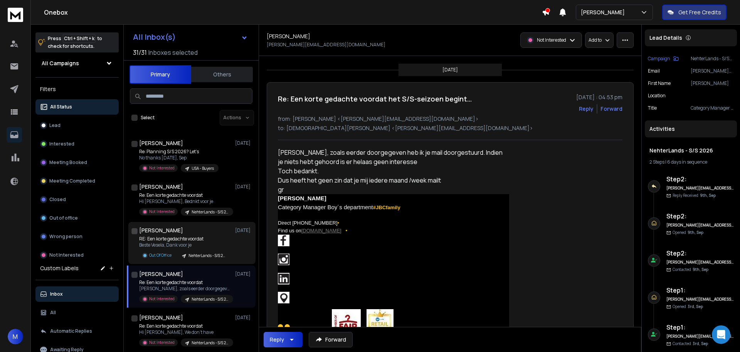 The width and height of the screenshot is (740, 352). Describe the element at coordinates (64, 218) in the screenshot. I see `p: Out of office` at that location.